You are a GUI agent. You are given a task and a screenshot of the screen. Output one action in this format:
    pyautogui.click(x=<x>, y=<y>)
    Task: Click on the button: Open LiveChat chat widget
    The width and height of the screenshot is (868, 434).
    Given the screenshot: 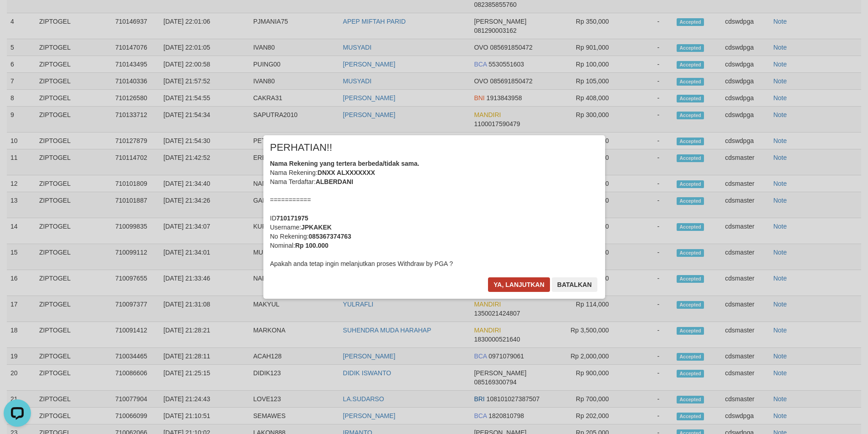 What is the action you would take?
    pyautogui.click(x=17, y=17)
    